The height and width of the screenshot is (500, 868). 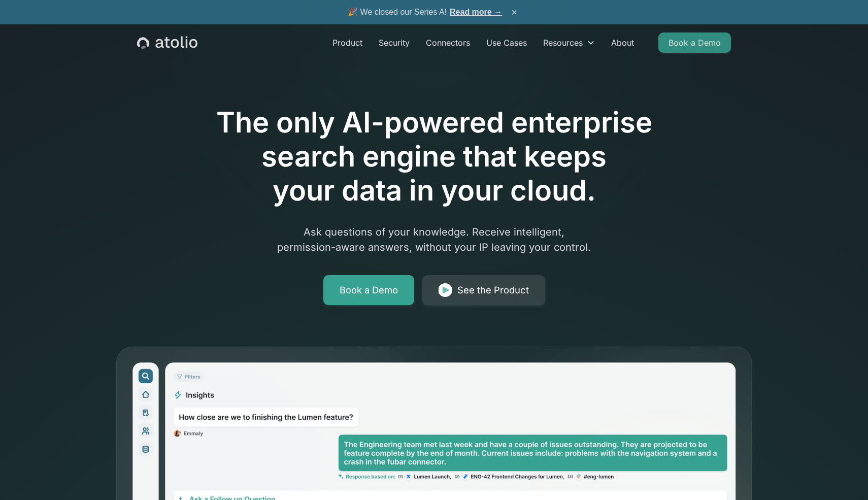 I want to click on h1: The only AI-powered enterprise search engine that keeps your data in your cloud., so click(x=434, y=157).